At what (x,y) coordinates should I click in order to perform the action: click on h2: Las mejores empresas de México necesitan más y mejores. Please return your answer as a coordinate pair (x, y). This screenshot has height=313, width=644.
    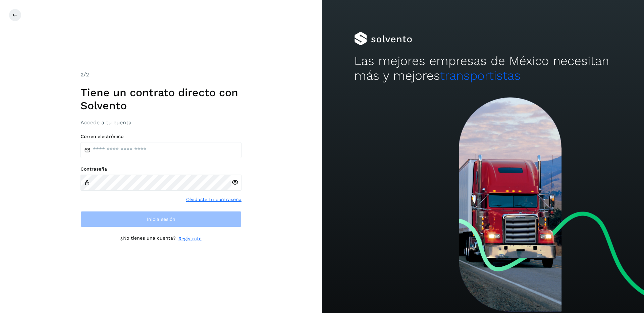
    Looking at the image, I should click on (483, 68).